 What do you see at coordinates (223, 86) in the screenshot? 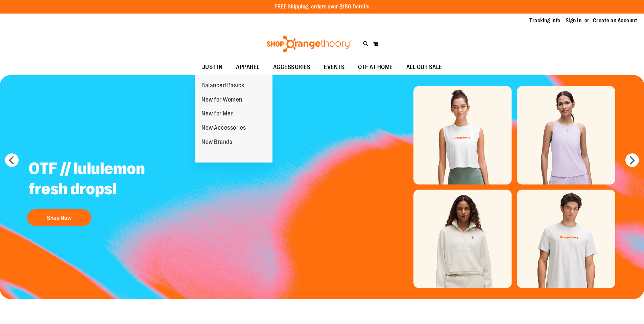
I see `span: Balanced Basics` at bounding box center [223, 86].